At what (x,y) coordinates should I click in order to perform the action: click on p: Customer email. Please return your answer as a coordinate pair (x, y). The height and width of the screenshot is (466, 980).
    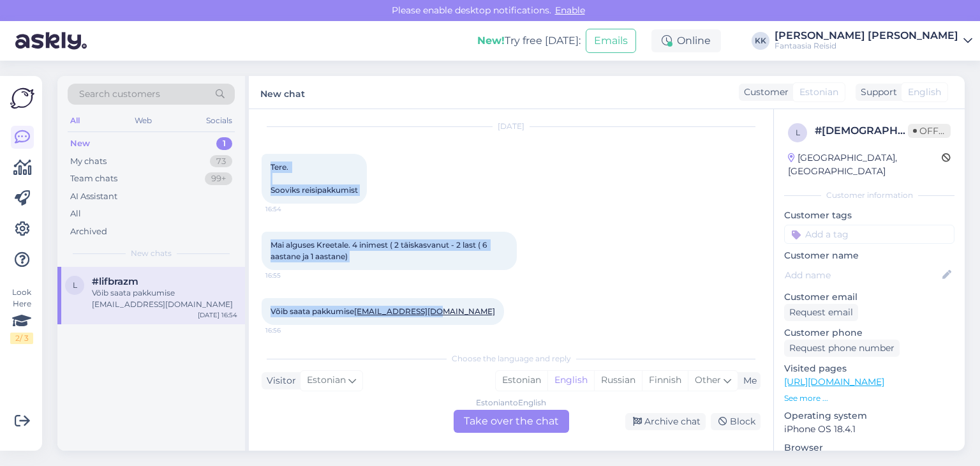
    Looking at the image, I should click on (869, 297).